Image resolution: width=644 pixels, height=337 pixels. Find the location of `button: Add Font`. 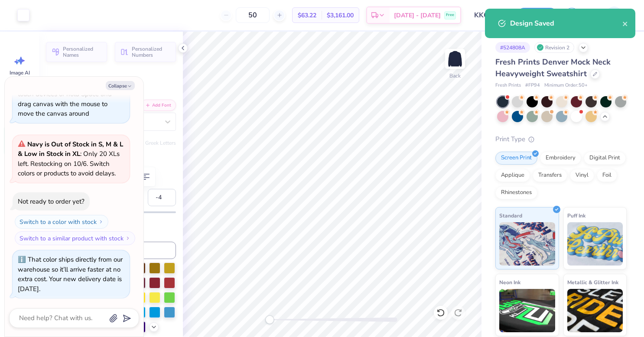

button: Add Font is located at coordinates (158, 106).